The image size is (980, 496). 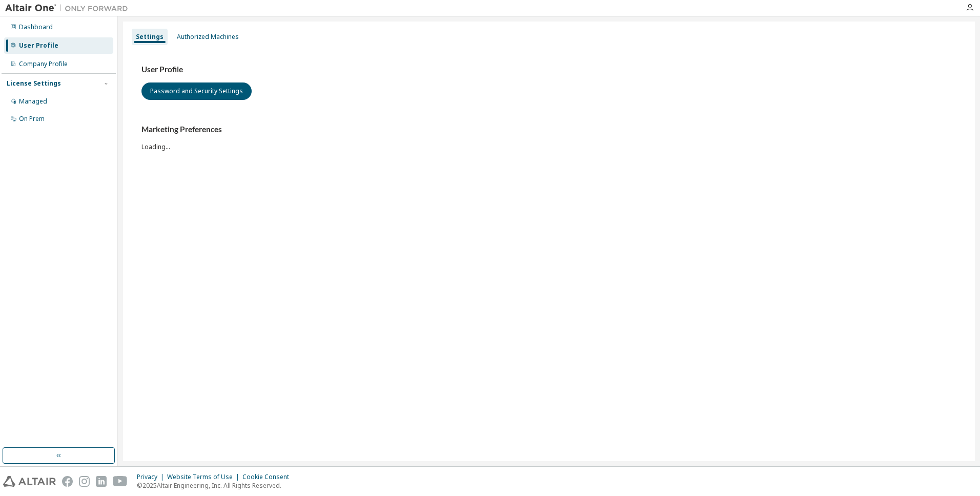 What do you see at coordinates (215, 486) in the screenshot?
I see `p: © 2025 Altair Engineering, Inc. All Rights Reserved.` at bounding box center [215, 486].